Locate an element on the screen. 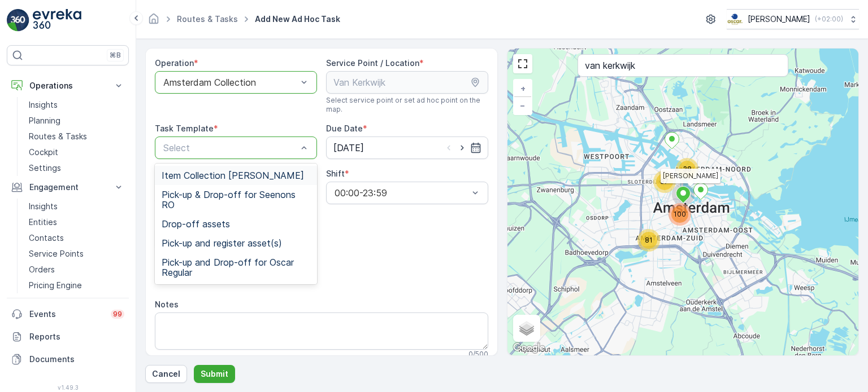  a: Zoom In is located at coordinates (523, 89).